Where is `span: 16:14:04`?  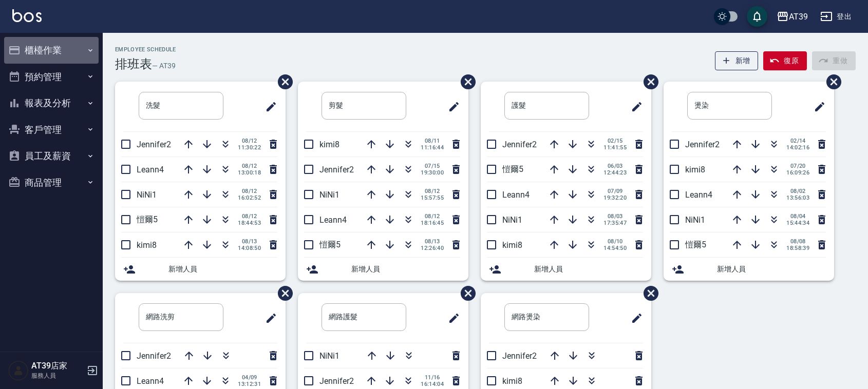 span: 16:14:04 is located at coordinates (432, 384).